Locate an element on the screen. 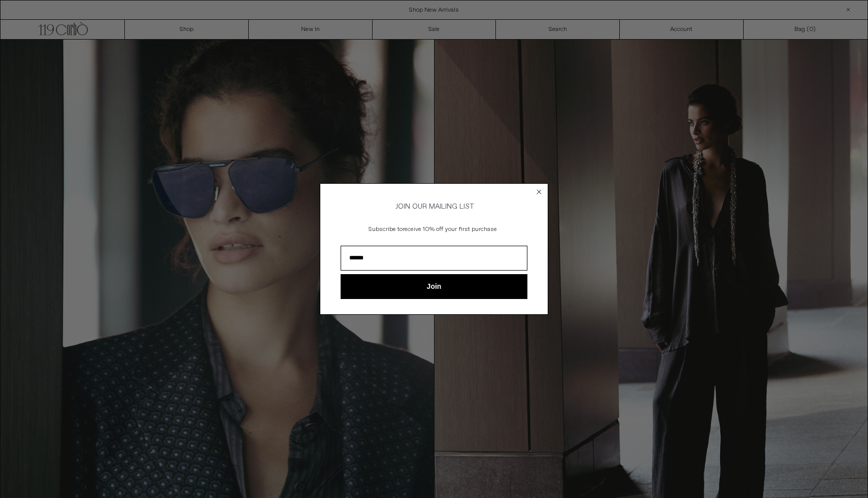 This screenshot has height=498, width=868. button: Join is located at coordinates (434, 287).